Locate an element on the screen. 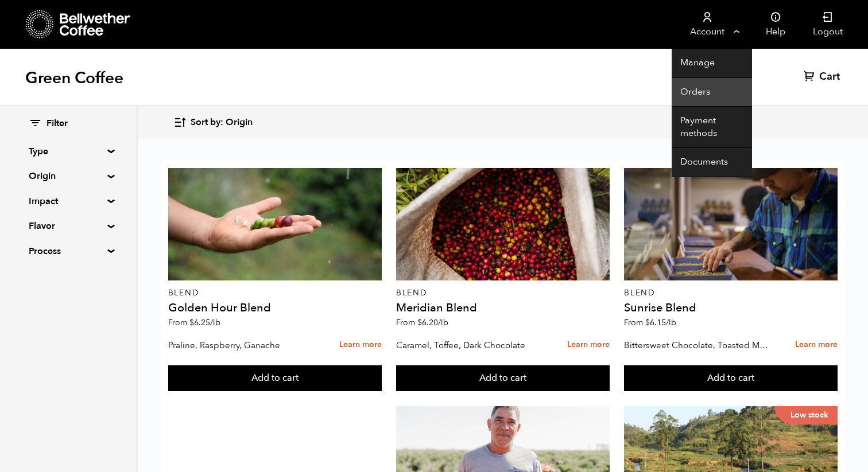 Image resolution: width=868 pixels, height=472 pixels. bdi: 6.25 is located at coordinates (205, 322).